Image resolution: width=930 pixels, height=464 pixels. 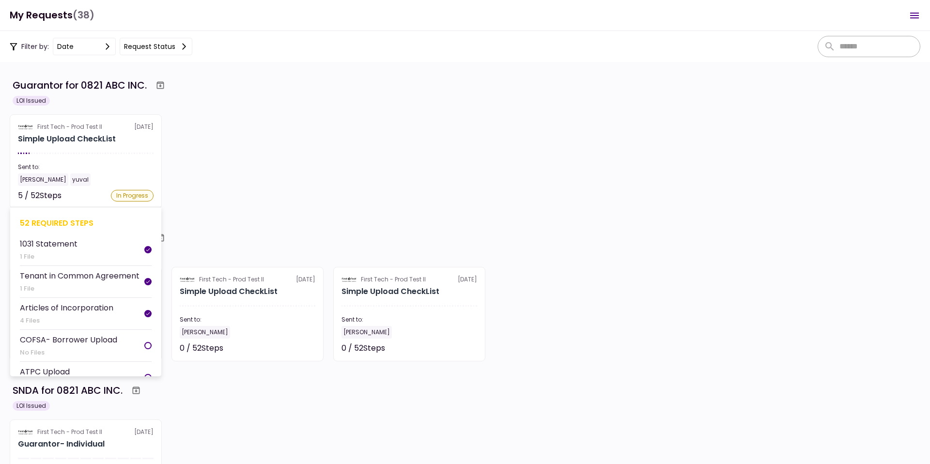 What do you see at coordinates (52, 15) in the screenshot?
I see `h1: My Requests` at bounding box center [52, 15].